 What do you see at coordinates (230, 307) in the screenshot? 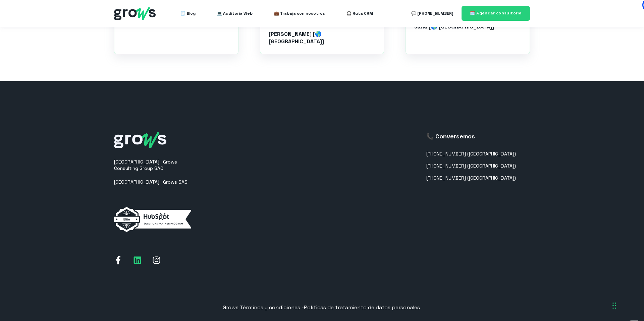
I see `span: Grows` at bounding box center [230, 307].